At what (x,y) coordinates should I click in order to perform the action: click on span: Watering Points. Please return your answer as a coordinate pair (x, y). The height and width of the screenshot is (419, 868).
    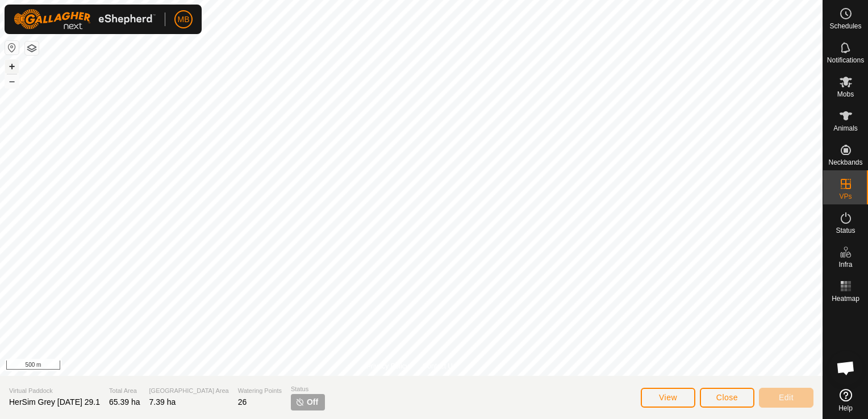
    Looking at the image, I should click on (260, 391).